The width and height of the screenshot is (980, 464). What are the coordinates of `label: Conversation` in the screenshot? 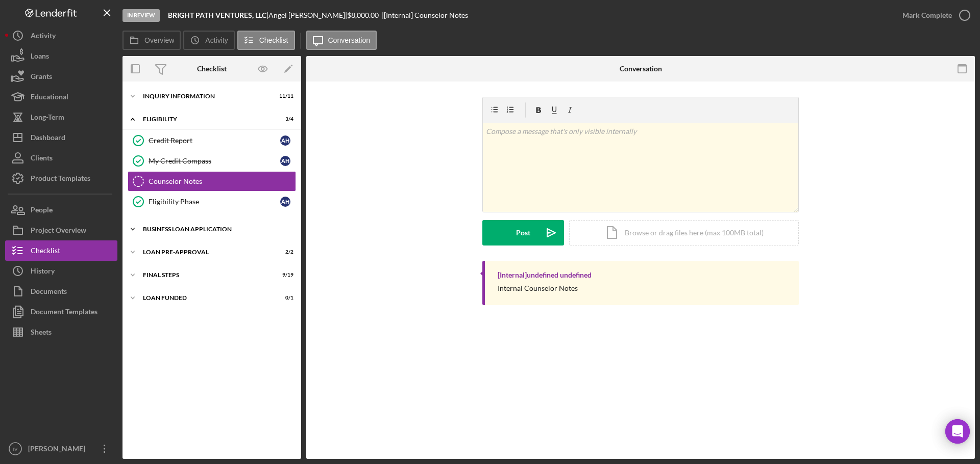 It's located at (349, 40).